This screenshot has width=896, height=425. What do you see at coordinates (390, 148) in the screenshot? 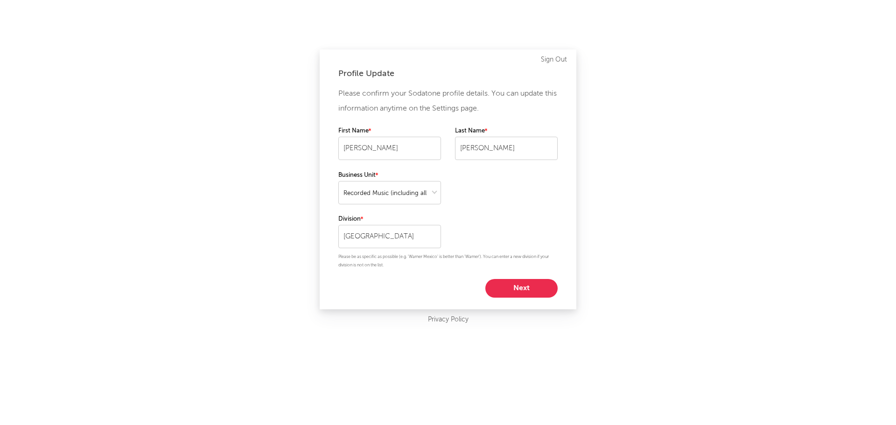
I see `input: Your first name` at bounding box center [390, 148].